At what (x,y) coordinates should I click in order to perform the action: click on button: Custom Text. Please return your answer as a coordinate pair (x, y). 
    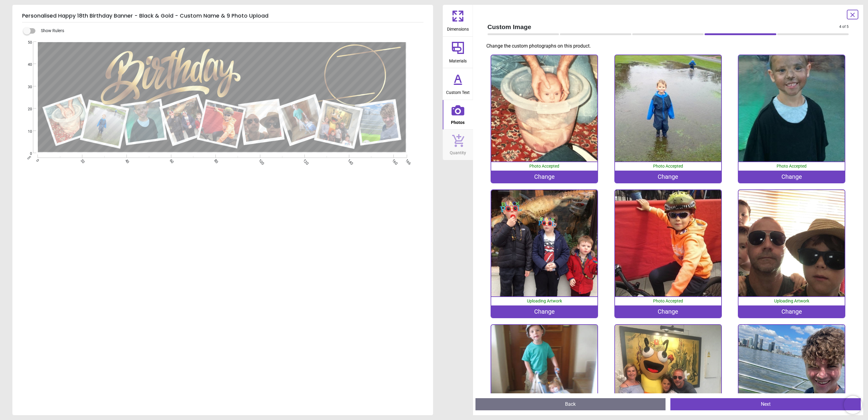
    Looking at the image, I should click on (458, 83).